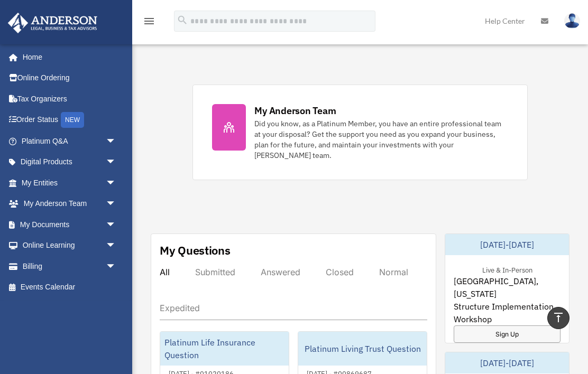  What do you see at coordinates (149, 21) in the screenshot?
I see `i: menu` at bounding box center [149, 21].